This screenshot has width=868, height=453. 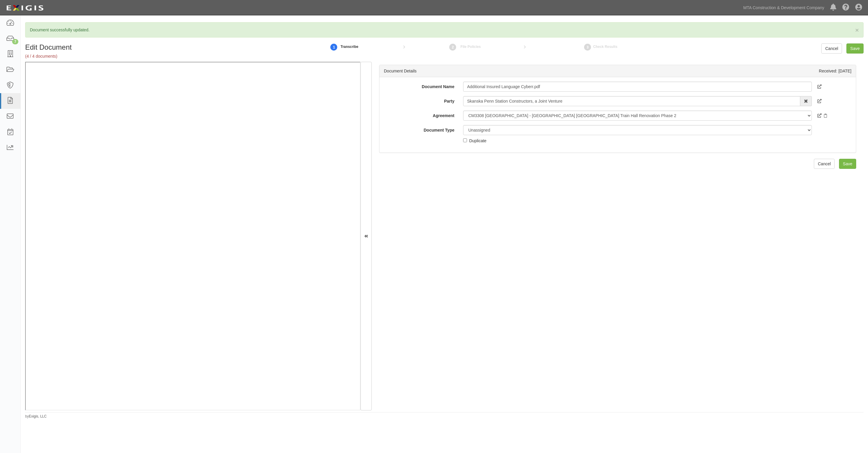 What do you see at coordinates (162, 56) in the screenshot?
I see `h5: (4 / 4 documents)` at bounding box center [162, 56].